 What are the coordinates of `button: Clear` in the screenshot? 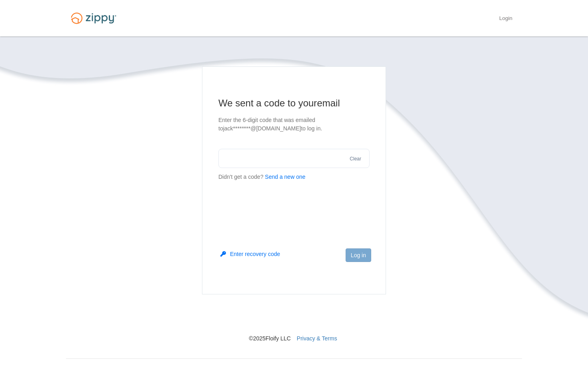 It's located at (355, 159).